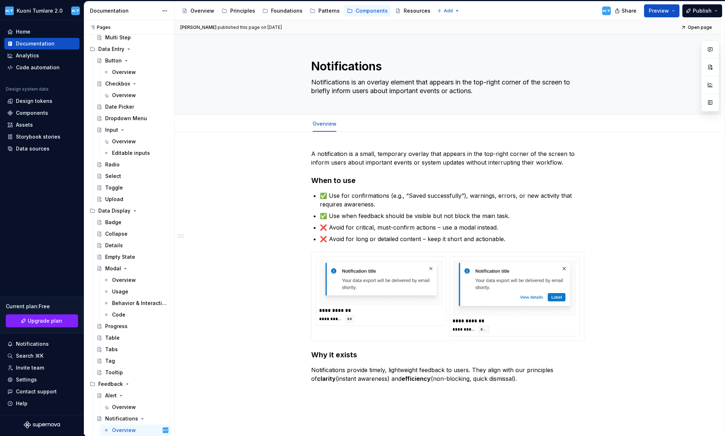 This screenshot has width=725, height=436. Describe the element at coordinates (42, 32) in the screenshot. I see `a: Home` at that location.